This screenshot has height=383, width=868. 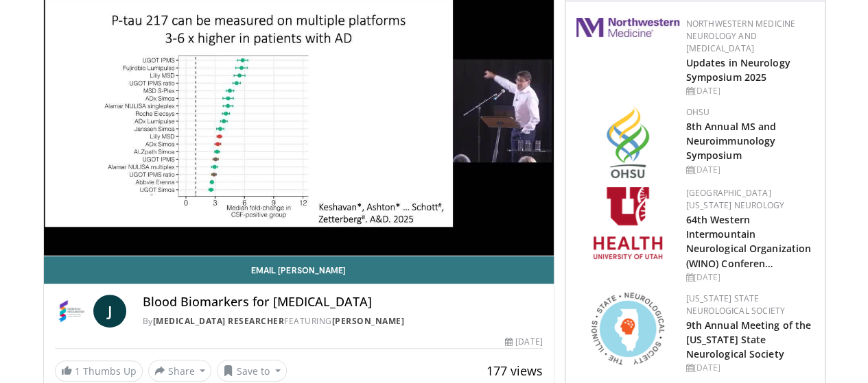 What do you see at coordinates (109, 312) in the screenshot?
I see `span: J` at bounding box center [109, 312].